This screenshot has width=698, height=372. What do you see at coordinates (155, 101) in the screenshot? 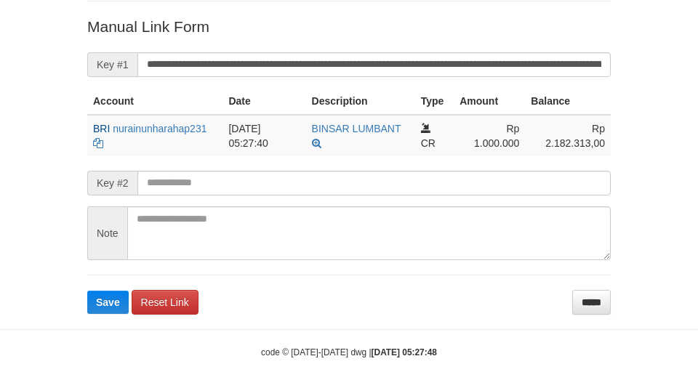
I see `th: Account` at bounding box center [155, 101].